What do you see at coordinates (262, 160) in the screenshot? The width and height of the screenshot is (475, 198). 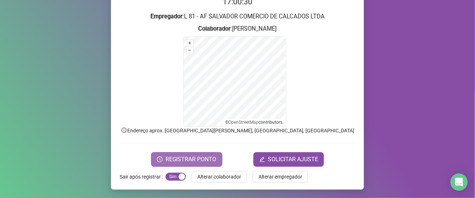 I see `span: edit` at bounding box center [262, 160].